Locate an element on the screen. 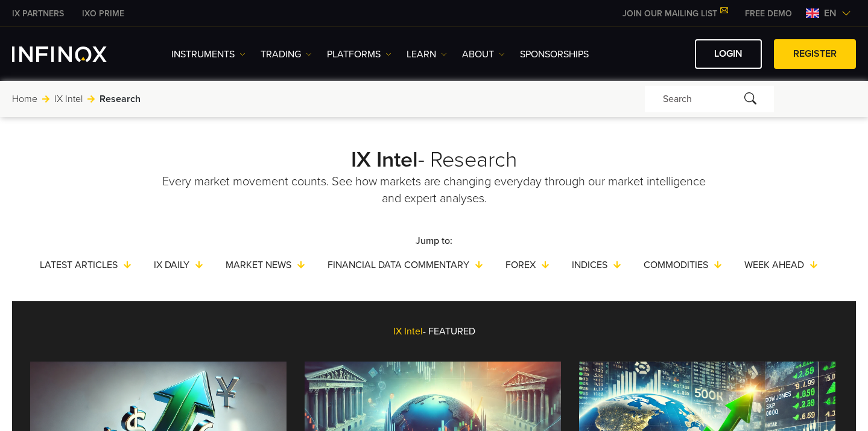  a: IX Intel- Research is located at coordinates (434, 160).